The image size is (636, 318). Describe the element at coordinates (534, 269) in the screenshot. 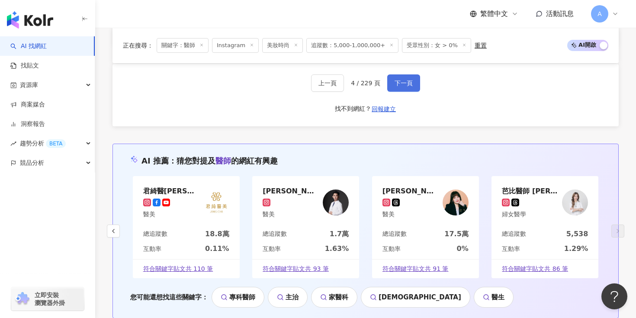

I see `span: 符合關鍵字貼文共 86 筆` at that location.